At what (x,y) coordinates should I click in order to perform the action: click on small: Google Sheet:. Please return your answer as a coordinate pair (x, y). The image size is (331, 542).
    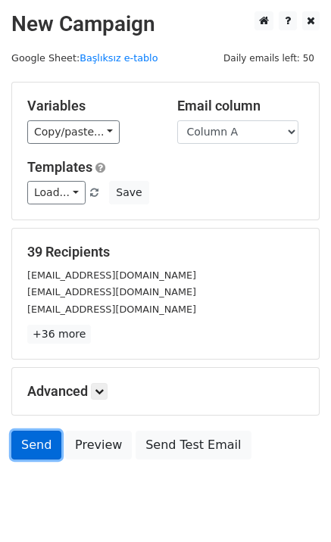
    Looking at the image, I should click on (84, 58).